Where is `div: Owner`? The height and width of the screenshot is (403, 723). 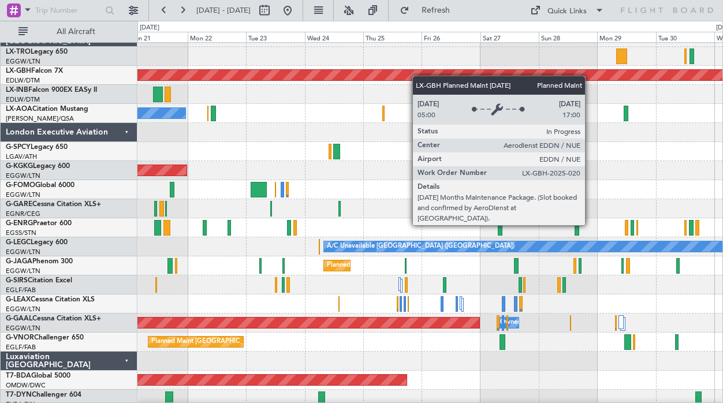 div: Owner is located at coordinates (510, 323).